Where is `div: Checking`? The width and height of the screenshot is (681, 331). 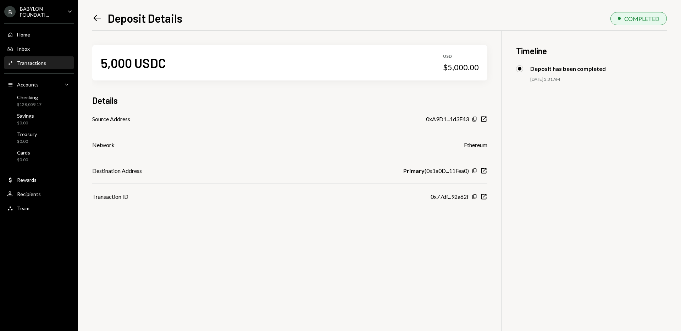
div: Checking is located at coordinates (29, 97).